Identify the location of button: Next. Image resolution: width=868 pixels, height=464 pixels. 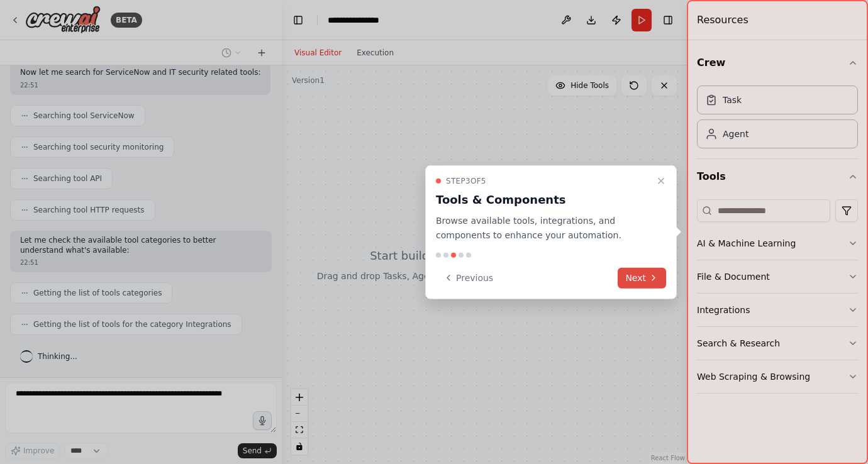
(642, 277).